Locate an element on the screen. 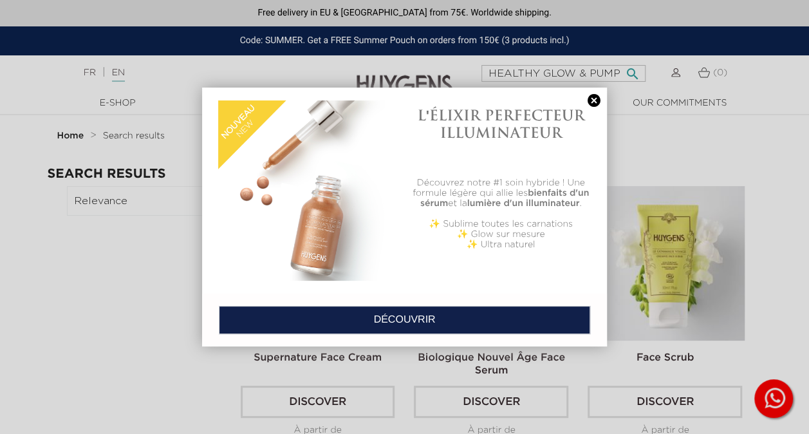  a: DÉCOUVRIR is located at coordinates (404, 320).